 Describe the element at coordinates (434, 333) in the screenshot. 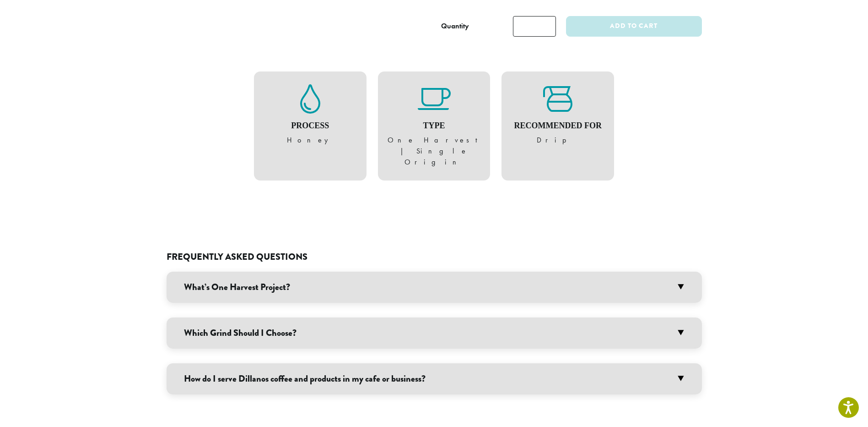

I see `h3: Which Grind Should I Choose?` at that location.